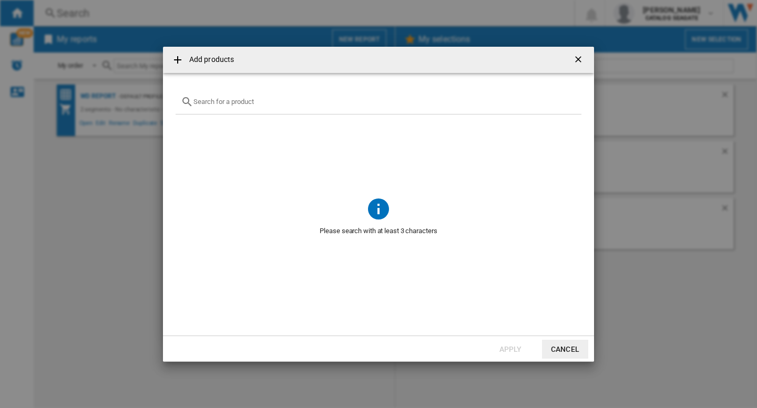  Describe the element at coordinates (510, 349) in the screenshot. I see `button: Apply` at that location.